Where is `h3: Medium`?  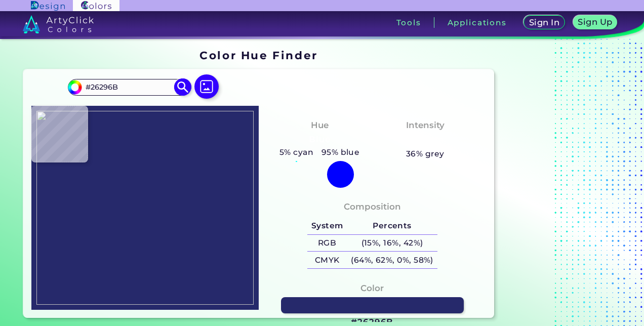 h3: Medium is located at coordinates (425, 140).